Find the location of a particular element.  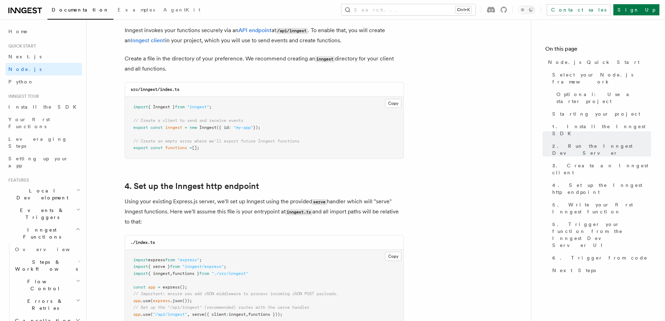

span: Leveraging Steps is located at coordinates (38, 143).